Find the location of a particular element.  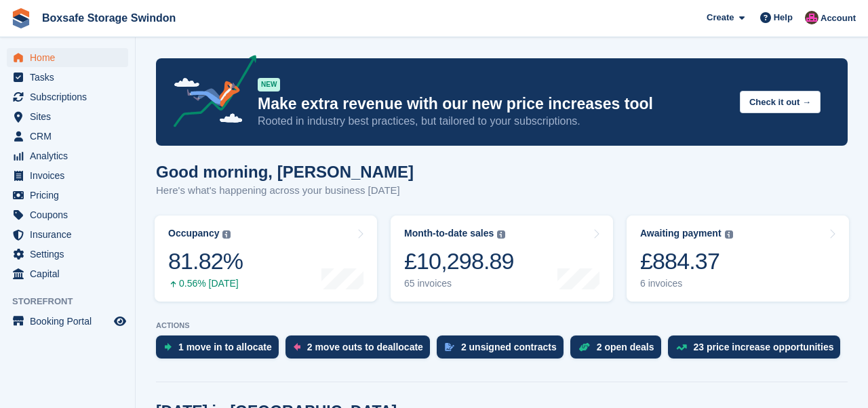

div: NEW is located at coordinates (269, 85).